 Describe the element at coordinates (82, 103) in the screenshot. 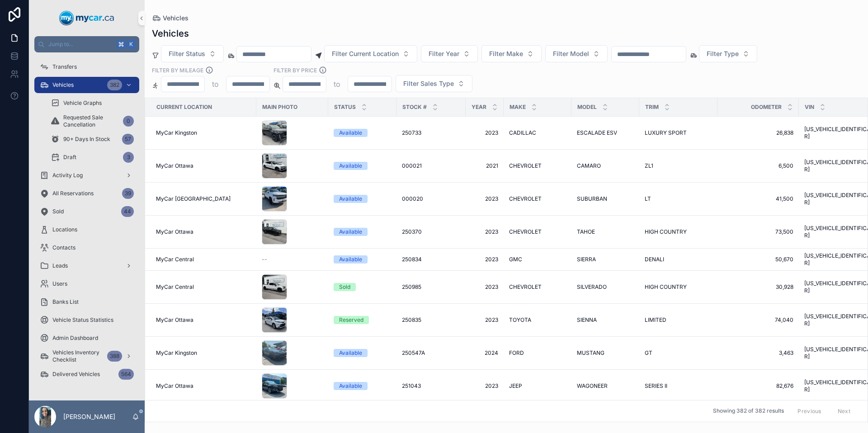

I see `span: Vehicle Graphs` at that location.